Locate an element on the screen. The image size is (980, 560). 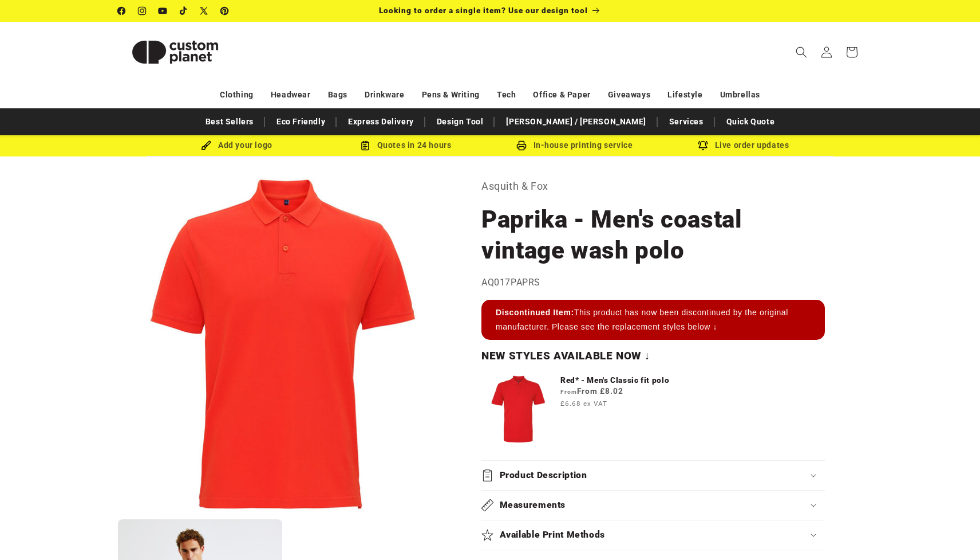
a: Services is located at coordinates (687, 121).